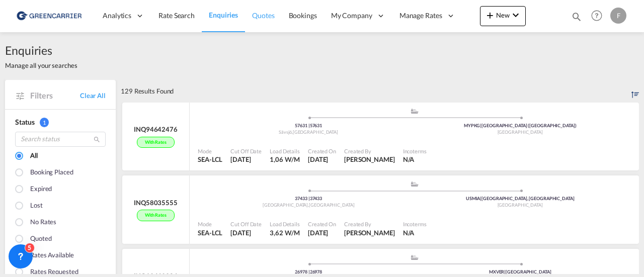  I want to click on img: 609dfd708afe11efa14177256b0082fb.png, so click(49, 16).